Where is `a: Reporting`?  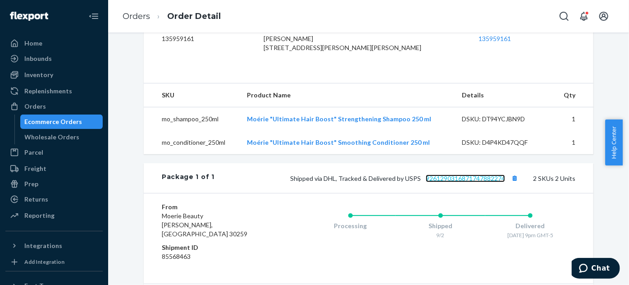 a: Reporting is located at coordinates (54, 215).